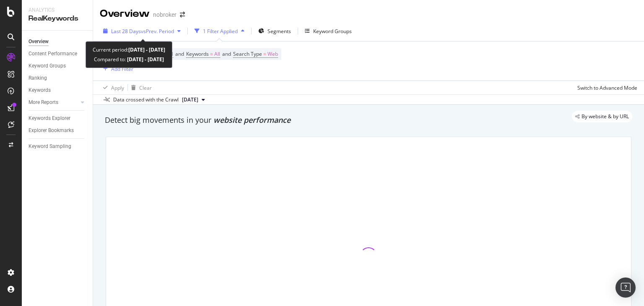  I want to click on span: Segments, so click(279, 31).